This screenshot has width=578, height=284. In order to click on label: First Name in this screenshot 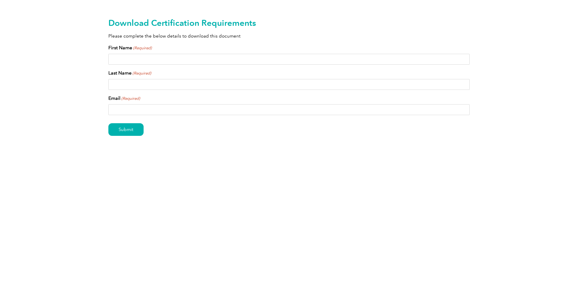, I will do `click(130, 48)`.